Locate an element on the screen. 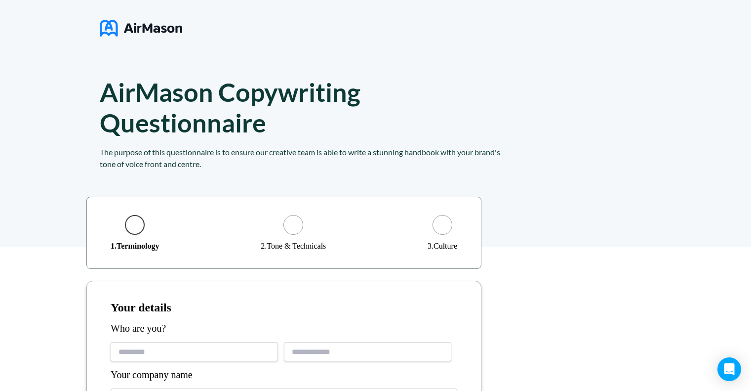  h1: Your details is located at coordinates (284, 308).